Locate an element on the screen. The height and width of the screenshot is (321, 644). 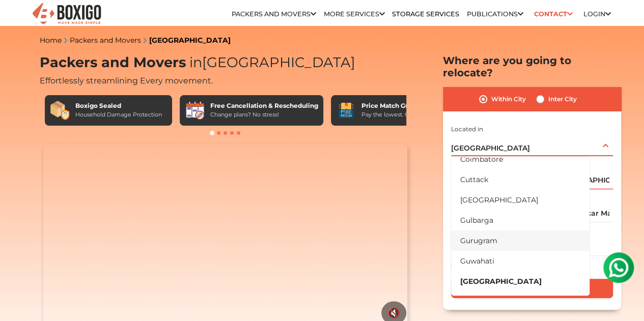
img: Free Cancellation & Rescheduling is located at coordinates (195, 110).